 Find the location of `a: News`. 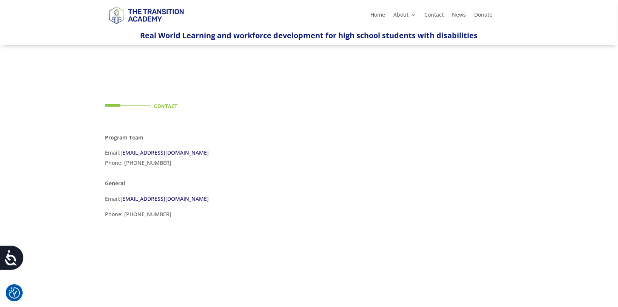

a: News is located at coordinates (459, 16).